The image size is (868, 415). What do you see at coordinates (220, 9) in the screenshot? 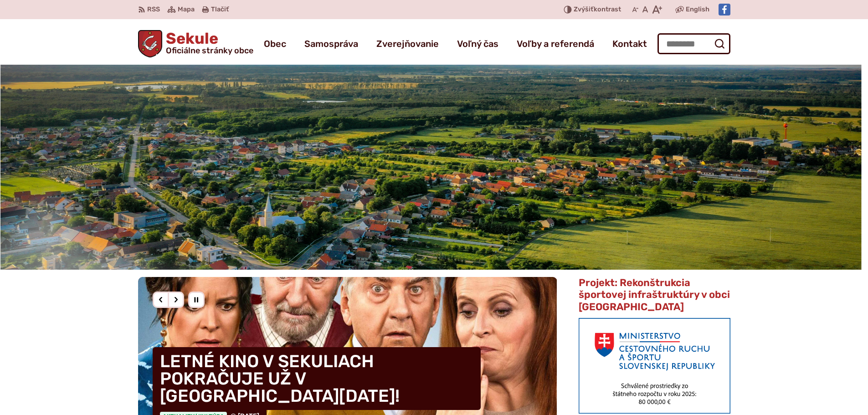
I see `span: Tlačiť` at bounding box center [220, 9].